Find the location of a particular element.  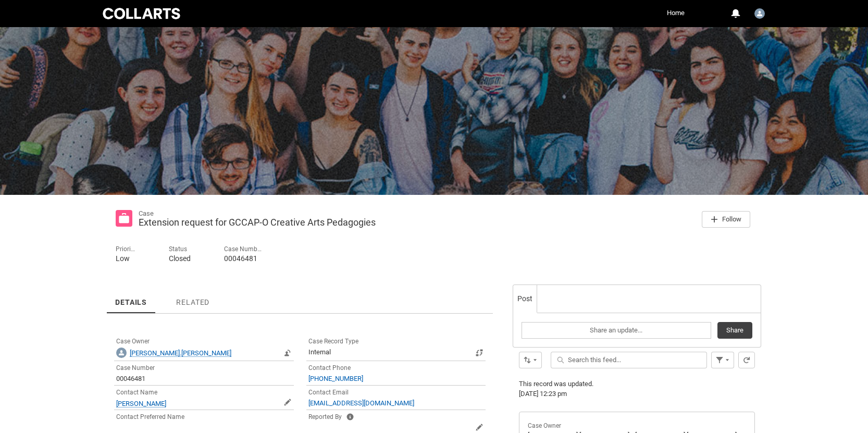

span: Follow is located at coordinates (732, 219).